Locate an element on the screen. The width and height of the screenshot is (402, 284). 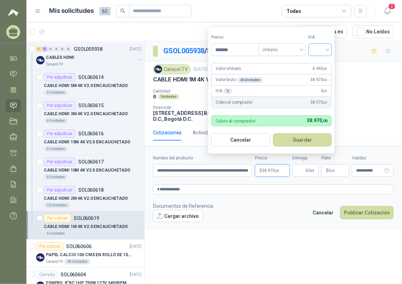
div: 5 is located at coordinates (45, 49).